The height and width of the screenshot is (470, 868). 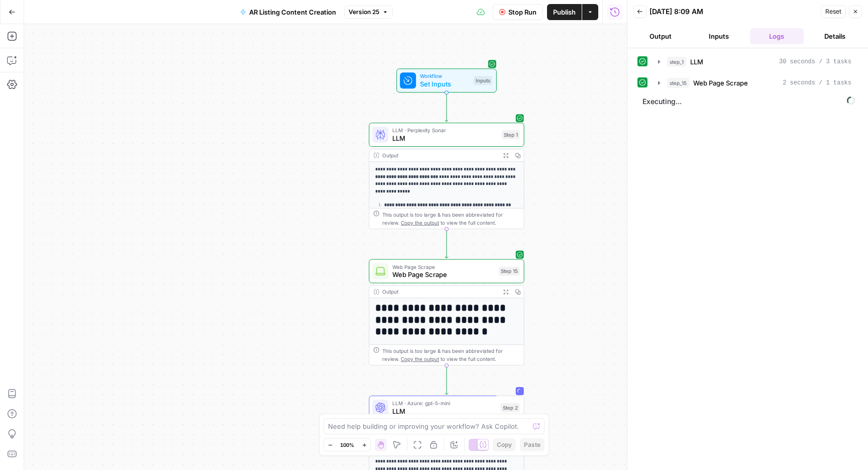 I want to click on button: Version 25, so click(x=368, y=12).